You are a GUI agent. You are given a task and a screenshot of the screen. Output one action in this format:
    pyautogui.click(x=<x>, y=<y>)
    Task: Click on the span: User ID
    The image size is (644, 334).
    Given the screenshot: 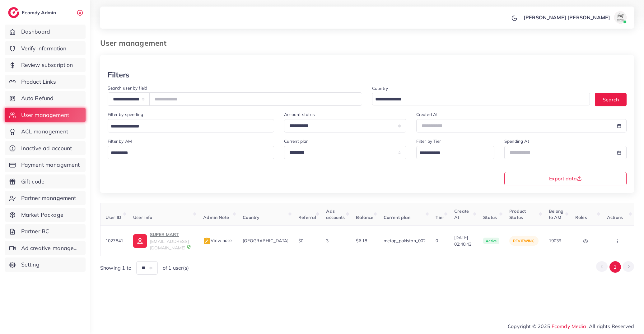 What is the action you would take?
    pyautogui.click(x=113, y=218)
    